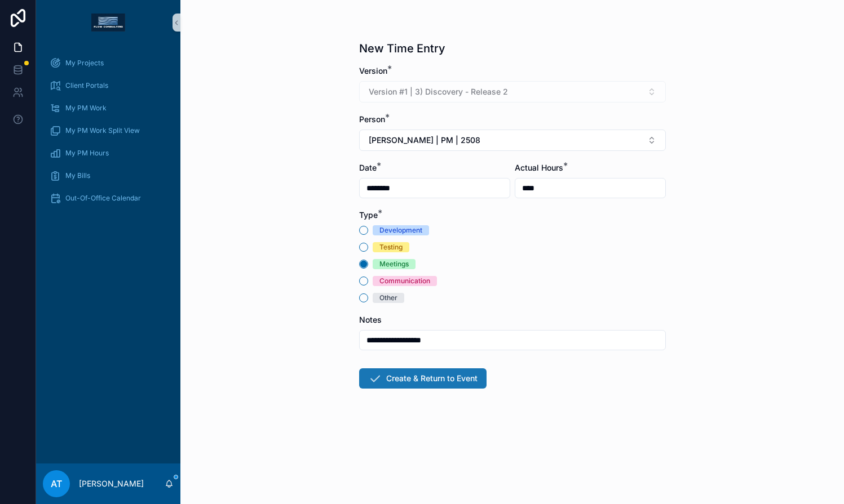 The height and width of the screenshot is (504, 844). I want to click on span: My PM Work Split View, so click(102, 131).